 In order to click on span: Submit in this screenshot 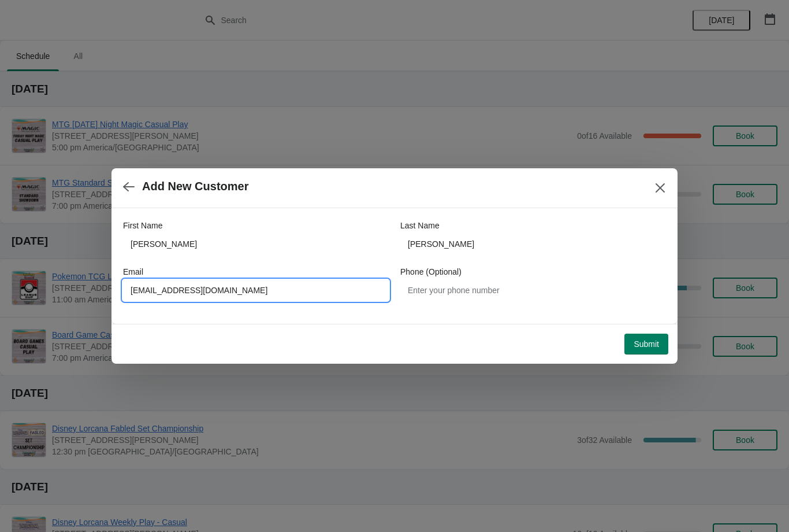, I will do `click(646, 344)`.